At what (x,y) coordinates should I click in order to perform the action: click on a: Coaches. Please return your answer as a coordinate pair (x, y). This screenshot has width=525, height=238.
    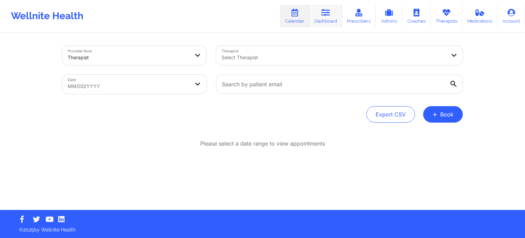
    Looking at the image, I should click on (417, 16).